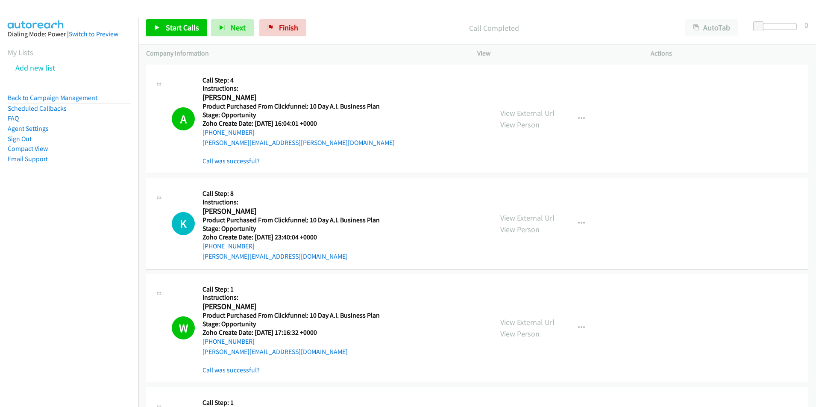 This screenshot has height=407, width=816. Describe the element at coordinates (556, 53) in the screenshot. I see `p: View` at that location.